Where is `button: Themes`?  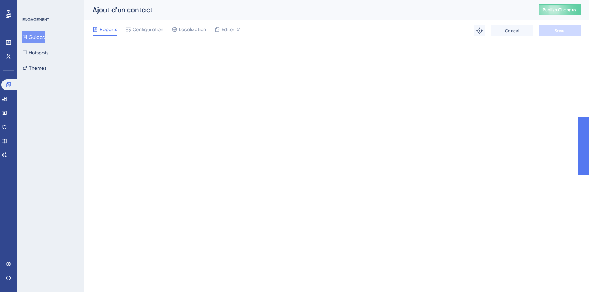 button: Themes is located at coordinates (34, 68).